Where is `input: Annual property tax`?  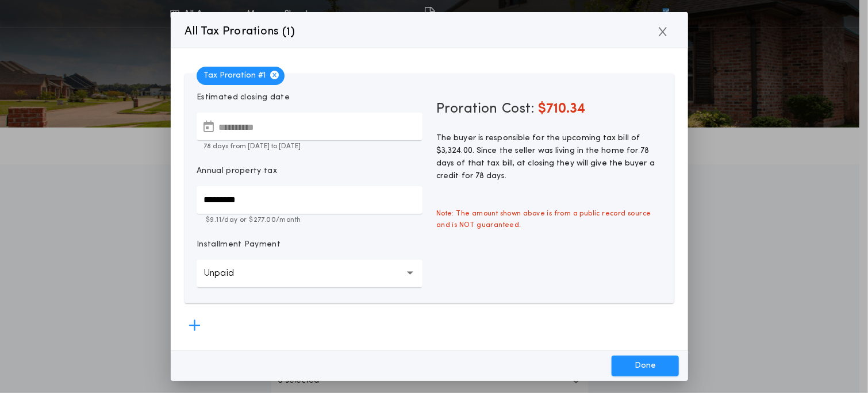
input: Annual property tax is located at coordinates (309, 200).